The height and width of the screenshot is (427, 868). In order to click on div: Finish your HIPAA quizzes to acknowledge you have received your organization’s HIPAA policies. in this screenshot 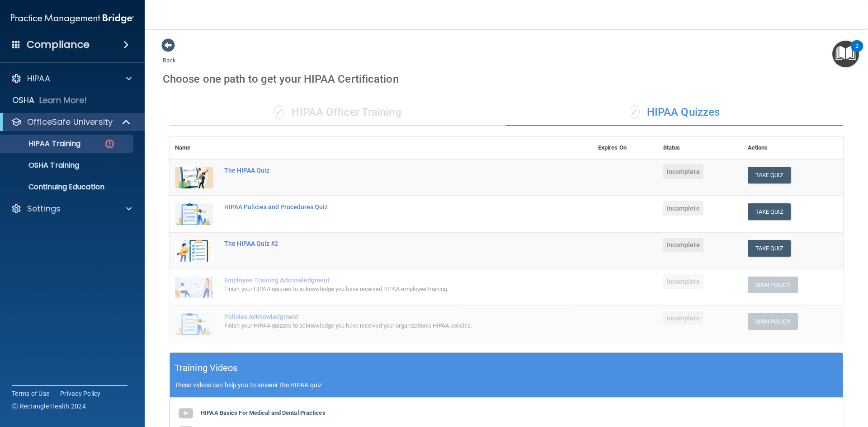, I will do `click(386, 326)`.